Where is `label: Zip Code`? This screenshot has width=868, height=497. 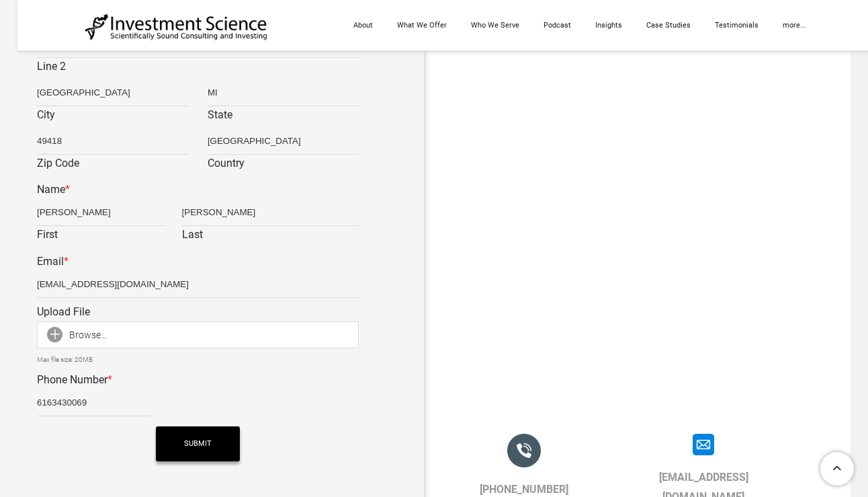
label: Zip Code is located at coordinates (112, 165).